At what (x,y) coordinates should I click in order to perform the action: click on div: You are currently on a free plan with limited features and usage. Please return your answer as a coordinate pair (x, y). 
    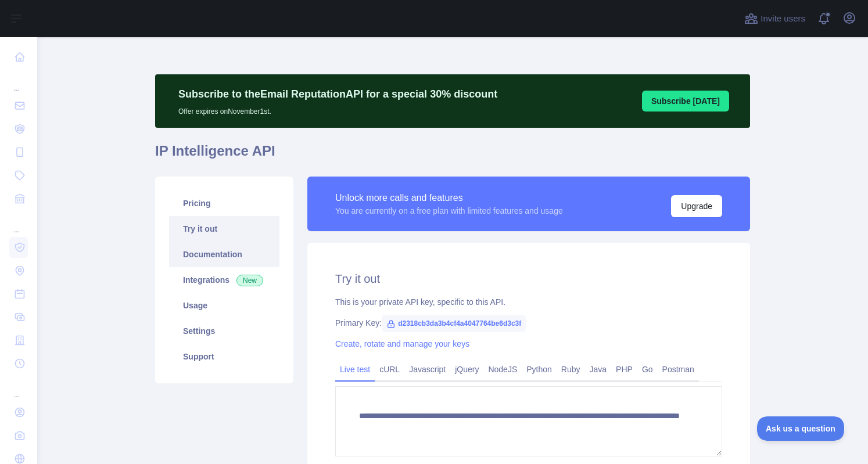
    Looking at the image, I should click on (450, 211).